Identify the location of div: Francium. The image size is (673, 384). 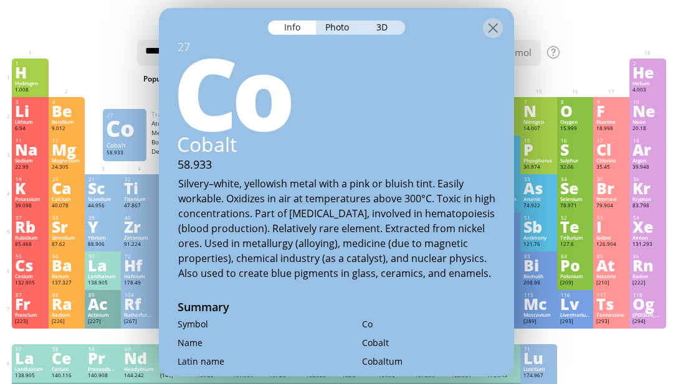
(30, 315).